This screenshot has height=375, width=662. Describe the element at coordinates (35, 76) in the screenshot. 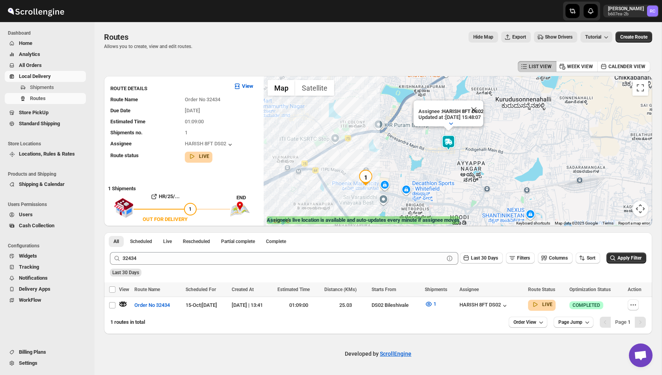

I see `span: Local Delivery` at that location.